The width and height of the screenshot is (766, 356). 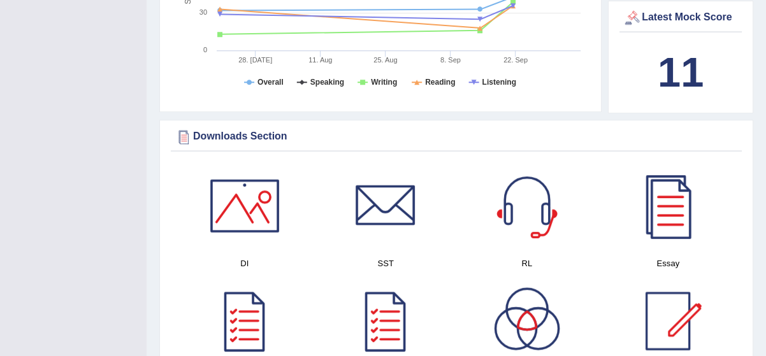 What do you see at coordinates (386, 263) in the screenshot?
I see `h4: SST` at bounding box center [386, 263].